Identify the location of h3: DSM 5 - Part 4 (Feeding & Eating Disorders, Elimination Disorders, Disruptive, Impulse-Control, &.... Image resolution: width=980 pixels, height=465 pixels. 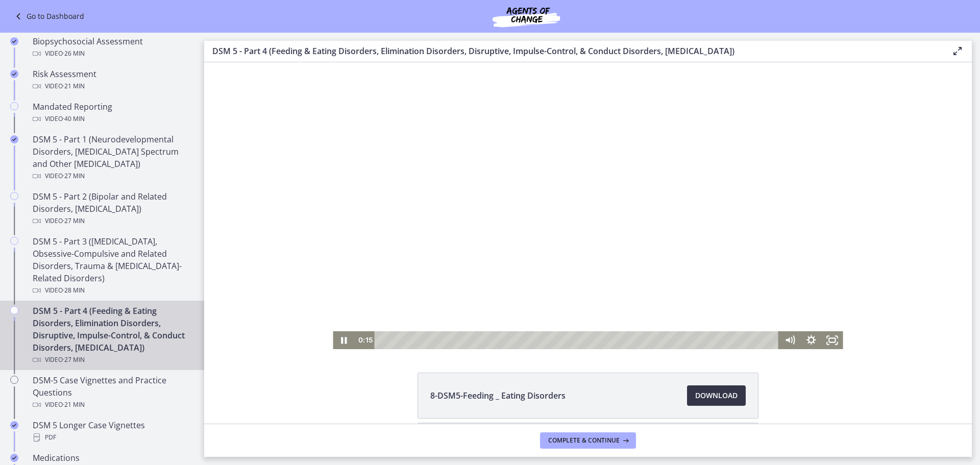
(574, 51).